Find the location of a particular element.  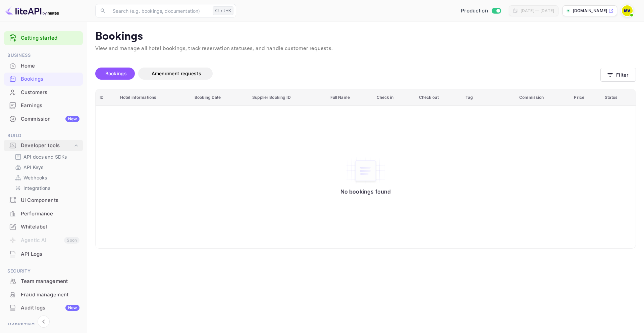

a: Home is located at coordinates (43, 66).